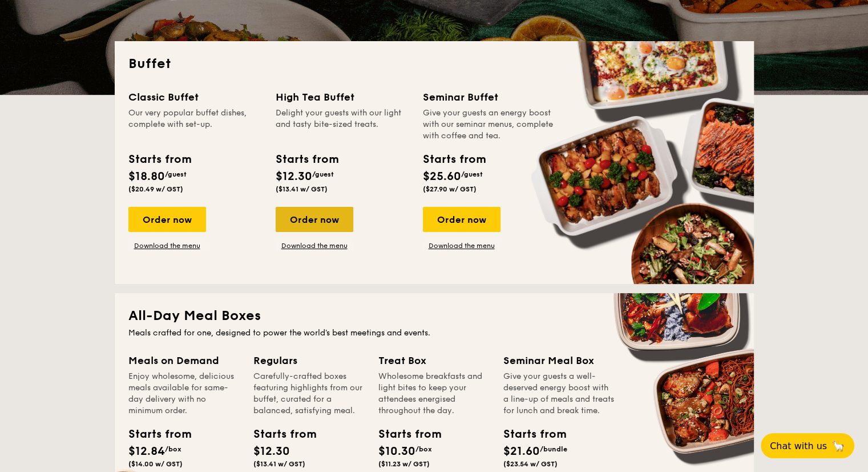 Image resolution: width=868 pixels, height=472 pixels. I want to click on div: Seminar Buffet, so click(490, 97).